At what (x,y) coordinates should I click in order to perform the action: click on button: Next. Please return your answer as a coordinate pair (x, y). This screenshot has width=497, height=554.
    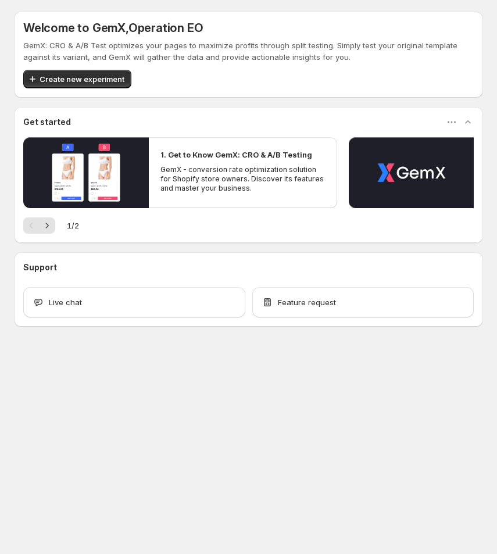
    Looking at the image, I should click on (47, 226).